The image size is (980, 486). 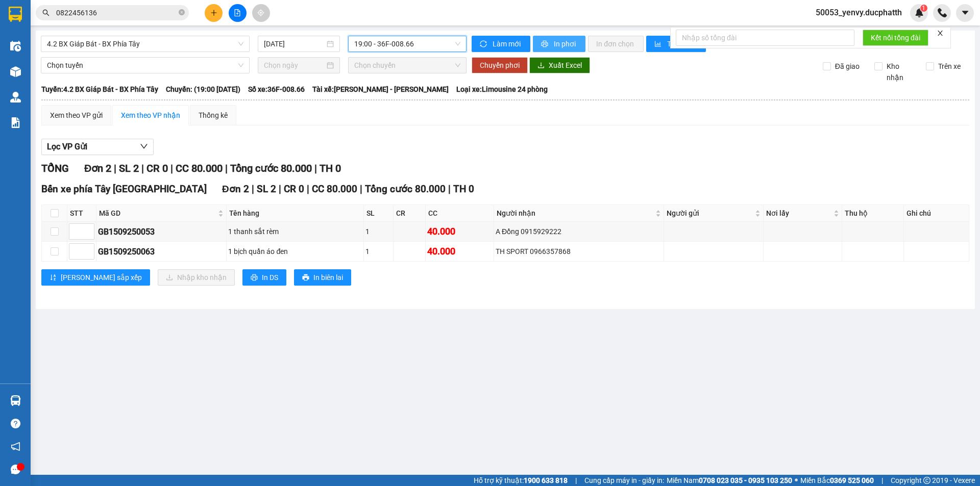 What do you see at coordinates (499, 65) in the screenshot?
I see `button: Chuyển phơi` at bounding box center [499, 65].